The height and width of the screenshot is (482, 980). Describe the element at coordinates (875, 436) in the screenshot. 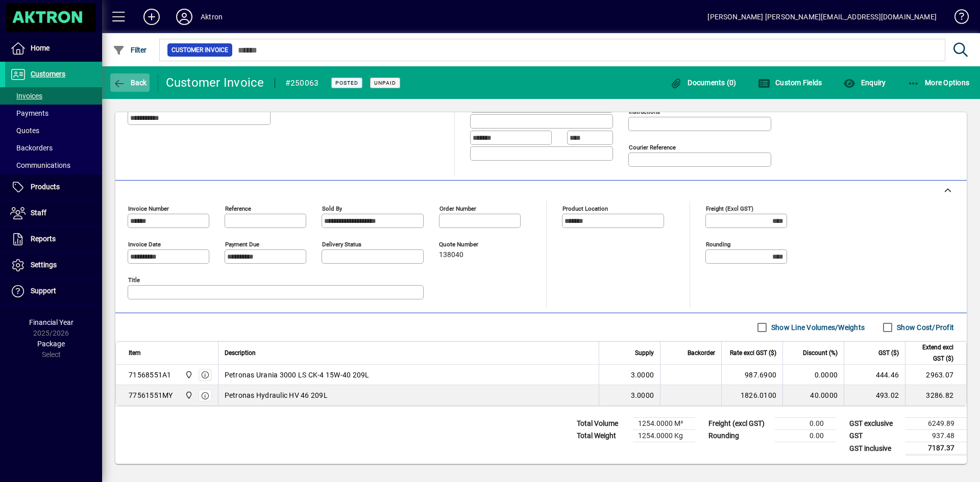

I see `td: GST` at that location.